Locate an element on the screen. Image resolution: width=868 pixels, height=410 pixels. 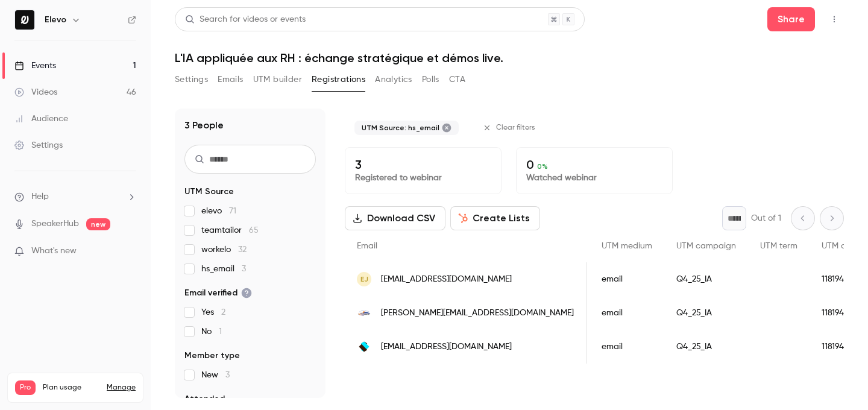
span: 0 % is located at coordinates (542, 167).